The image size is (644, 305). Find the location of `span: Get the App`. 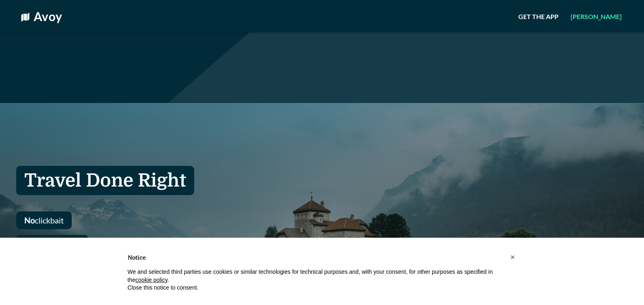

span: Get the App is located at coordinates (538, 16).